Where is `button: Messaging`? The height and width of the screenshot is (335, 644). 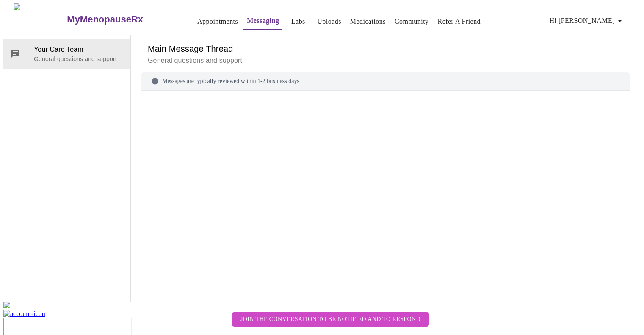
button: Messaging is located at coordinates (263, 21).